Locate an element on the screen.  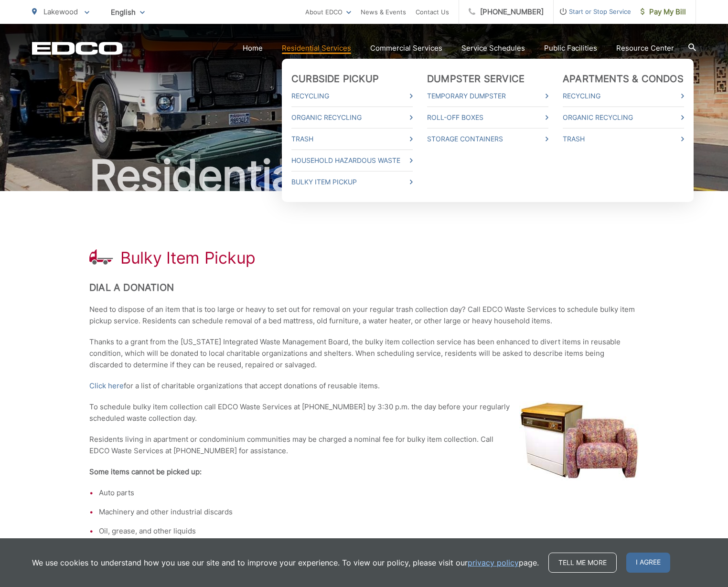
p: Residents living in apartment or condominium communities may be charged a nominal fee for bulky i... is located at coordinates (364, 444).